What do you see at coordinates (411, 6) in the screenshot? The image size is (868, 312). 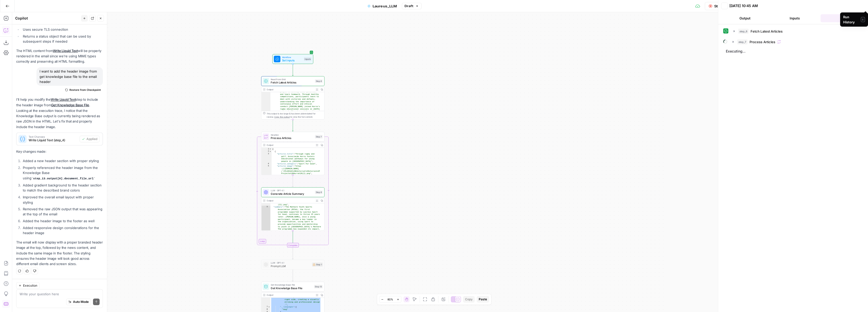 I see `button: Draft` at bounding box center [411, 6].